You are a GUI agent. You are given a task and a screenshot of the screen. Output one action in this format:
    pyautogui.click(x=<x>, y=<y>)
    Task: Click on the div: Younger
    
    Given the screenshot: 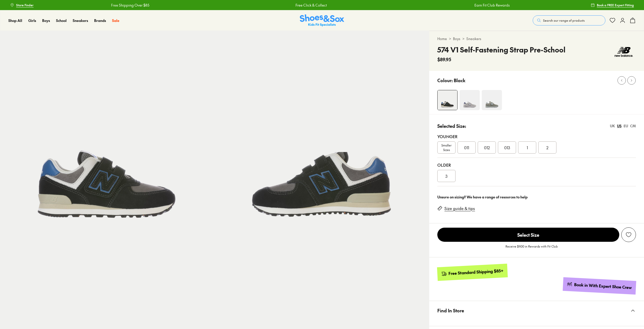 What is the action you would take?
    pyautogui.click(x=536, y=136)
    